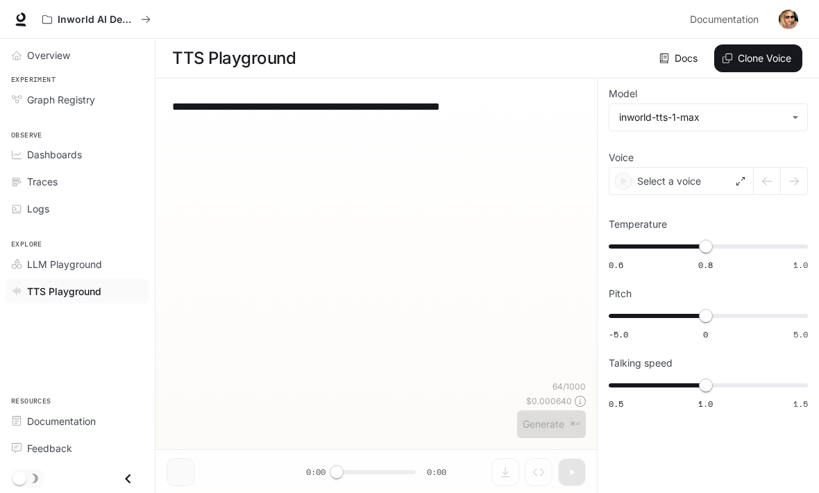 The width and height of the screenshot is (819, 493). I want to click on span: Logs, so click(38, 208).